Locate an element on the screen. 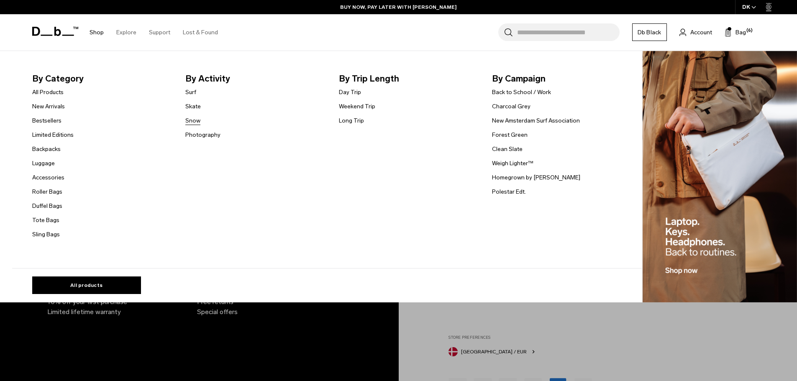 The height and width of the screenshot is (381, 797). span: Bag is located at coordinates (740, 32).